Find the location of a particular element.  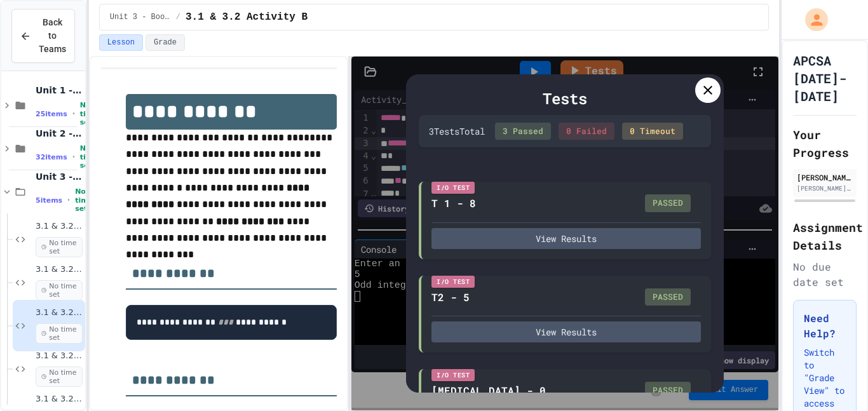

div: 0 Timeout is located at coordinates (652, 131).